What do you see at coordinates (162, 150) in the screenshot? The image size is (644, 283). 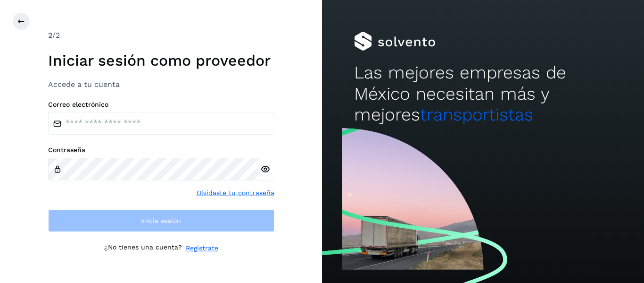 I see `label: Contraseña` at bounding box center [162, 150].